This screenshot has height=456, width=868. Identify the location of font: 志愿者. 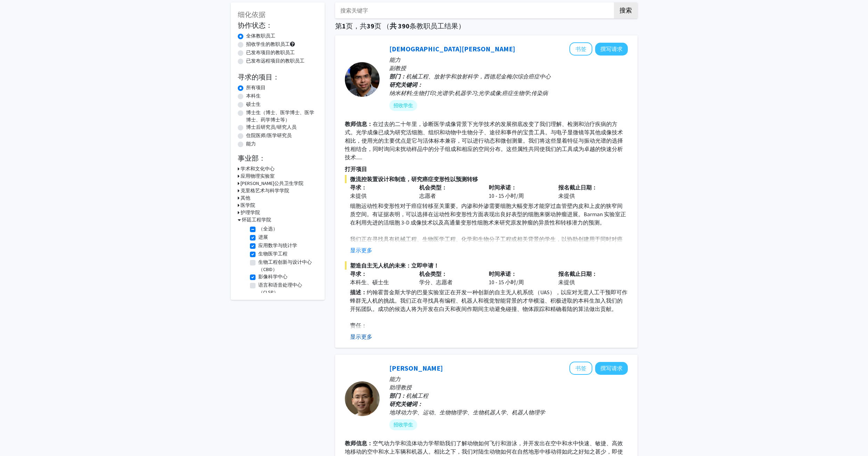
(427, 196).